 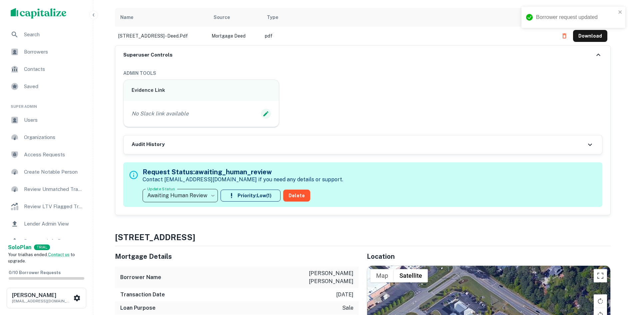 What do you see at coordinates (46, 120) in the screenshot?
I see `a: Users` at bounding box center [46, 120].